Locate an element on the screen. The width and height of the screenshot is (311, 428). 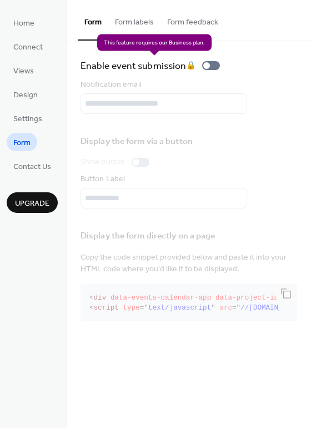
a: Connect is located at coordinates (28, 46).